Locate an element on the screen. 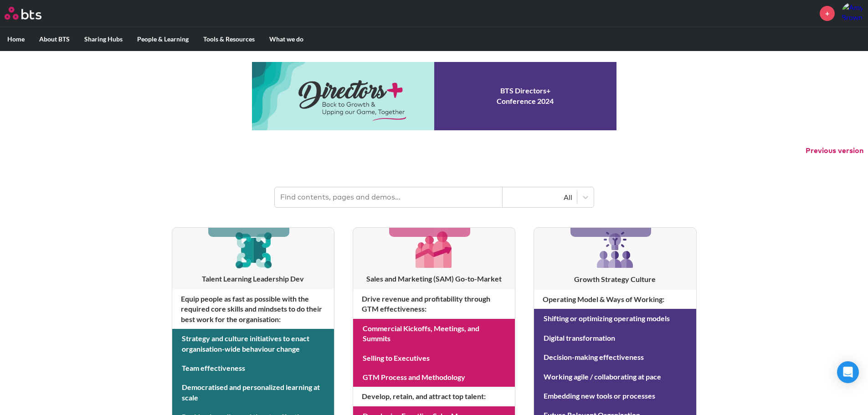 This screenshot has width=868, height=415. a: Profile is located at coordinates (852, 13).